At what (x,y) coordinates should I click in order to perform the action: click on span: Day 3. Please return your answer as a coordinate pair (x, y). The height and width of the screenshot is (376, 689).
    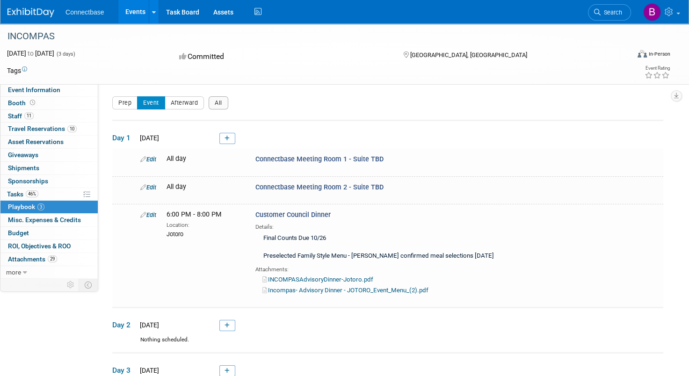
    Looking at the image, I should click on (124, 371).